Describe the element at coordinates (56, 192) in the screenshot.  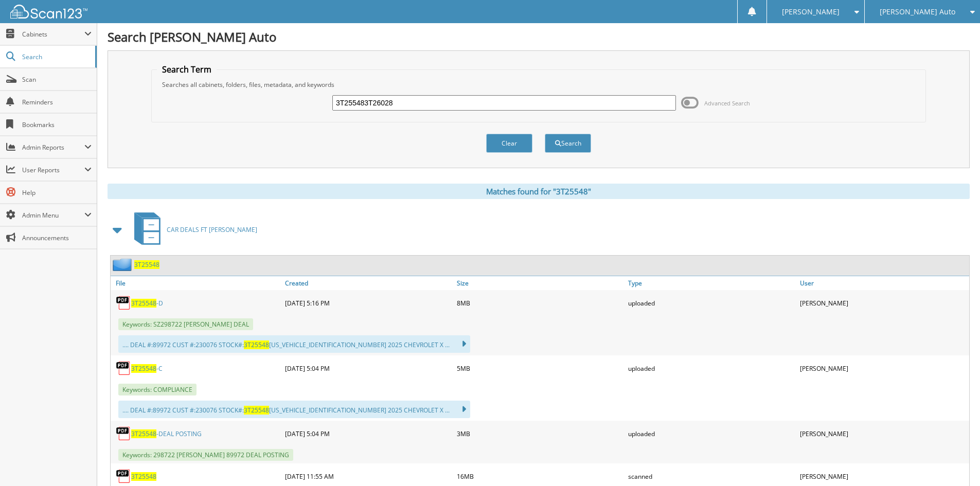
I see `span: Help` at that location.